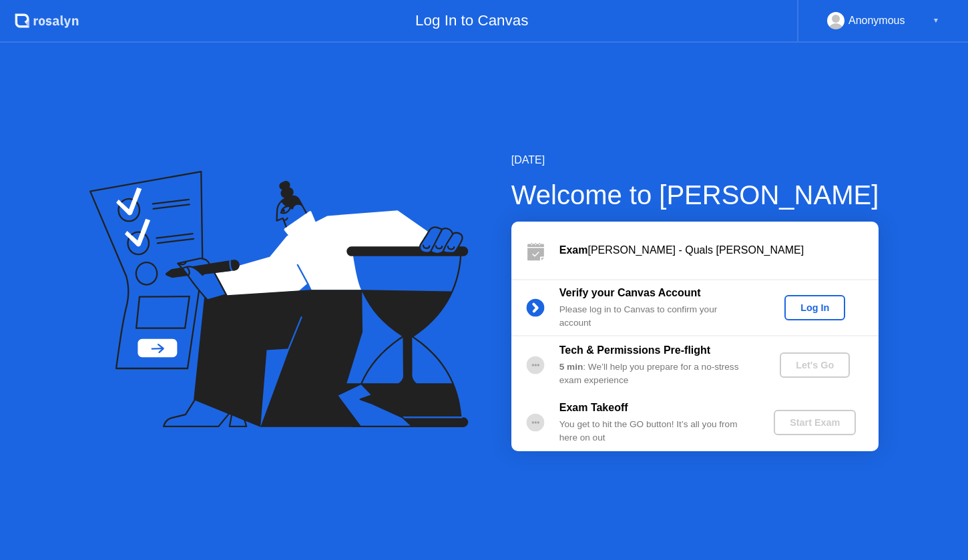 The height and width of the screenshot is (560, 968). What do you see at coordinates (815, 422) in the screenshot?
I see `div: Start Exam` at bounding box center [815, 422].